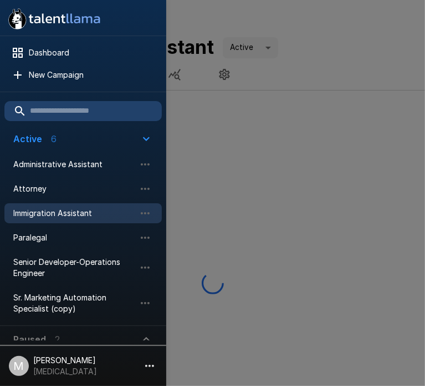  Describe the element at coordinates (74, 164) in the screenshot. I see `span: Administrative Assistant` at that location.